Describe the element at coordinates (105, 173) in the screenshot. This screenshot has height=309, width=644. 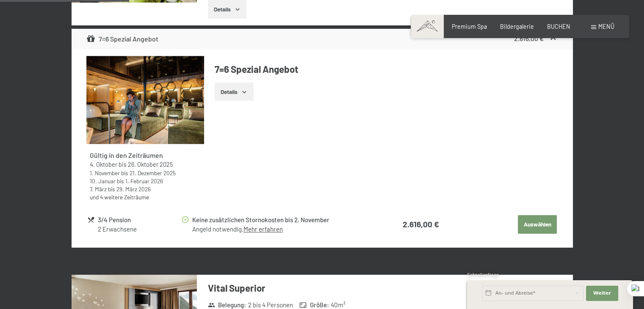
I see `time: 01.11.2025` at that location.